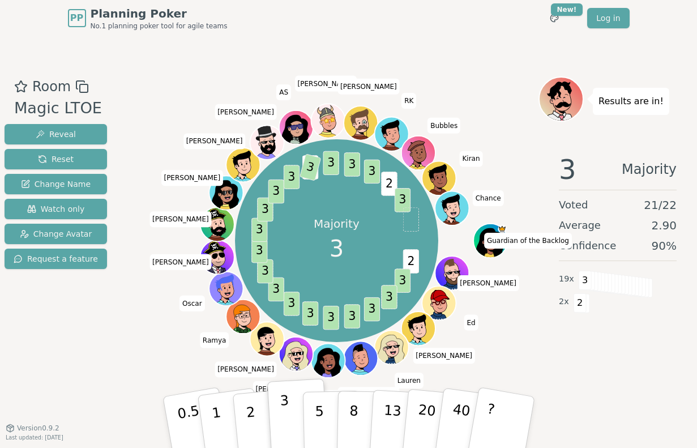  What do you see at coordinates (554, 18) in the screenshot?
I see `button: New!` at bounding box center [554, 18].